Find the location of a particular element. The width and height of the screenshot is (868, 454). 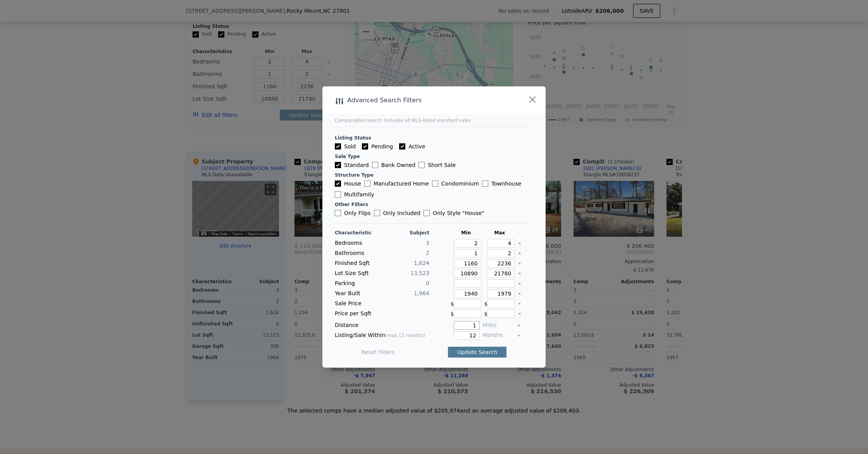

div: Finished Sqft is located at coordinates (358, 264).